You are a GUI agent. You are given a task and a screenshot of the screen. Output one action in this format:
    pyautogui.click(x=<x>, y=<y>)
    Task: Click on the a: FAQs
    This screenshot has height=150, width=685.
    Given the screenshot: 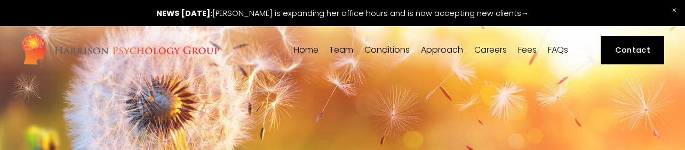 What is the action you would take?
    pyautogui.click(x=558, y=50)
    